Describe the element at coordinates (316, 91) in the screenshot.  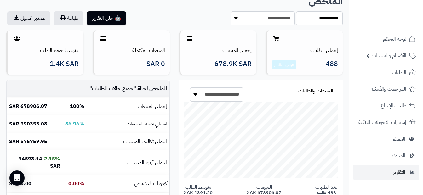
I see `h3: المبيعات والطلبات` at that location.